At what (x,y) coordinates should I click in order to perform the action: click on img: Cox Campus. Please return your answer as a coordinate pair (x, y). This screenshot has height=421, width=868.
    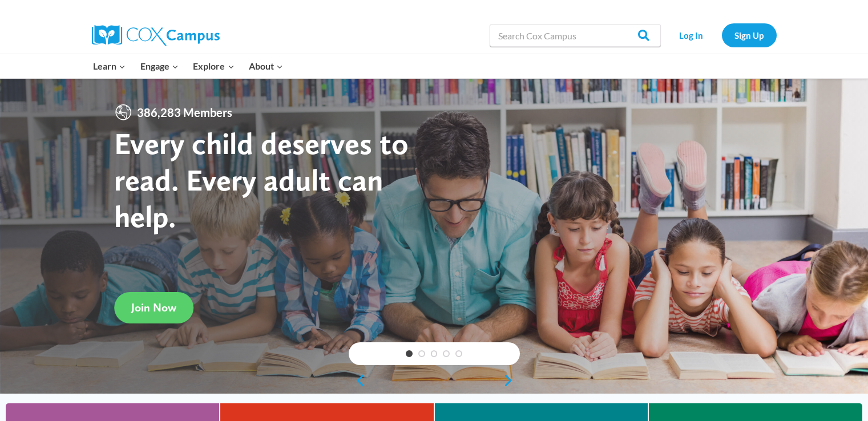
    Looking at the image, I should click on (155, 35).